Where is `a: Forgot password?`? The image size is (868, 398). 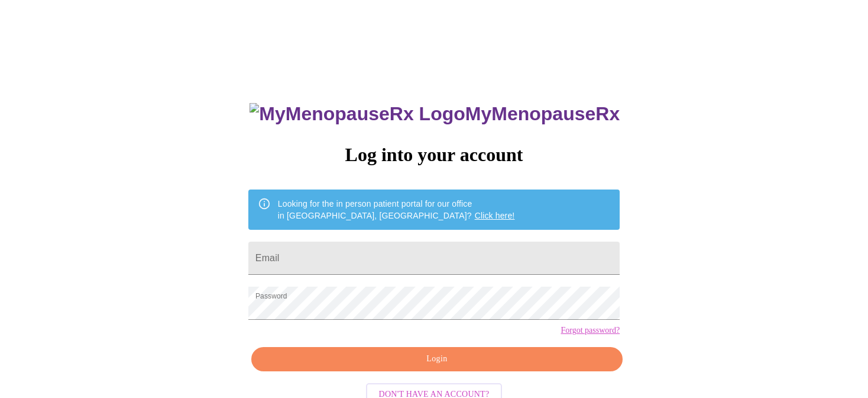 a: Forgot password? is located at coordinates (590, 330).